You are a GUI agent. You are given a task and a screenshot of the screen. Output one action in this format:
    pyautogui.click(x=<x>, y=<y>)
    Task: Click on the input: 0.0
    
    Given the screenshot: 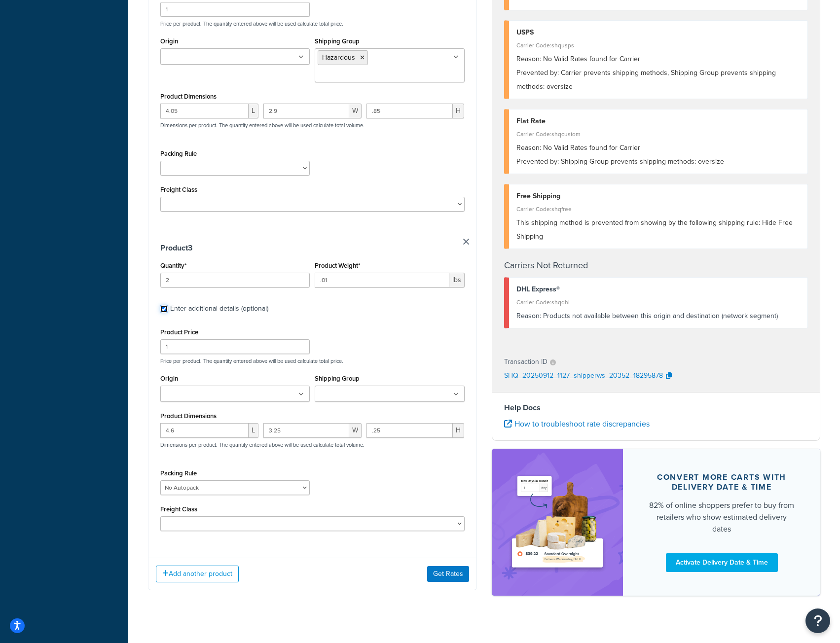 What is the action you would take?
    pyautogui.click(x=235, y=280)
    